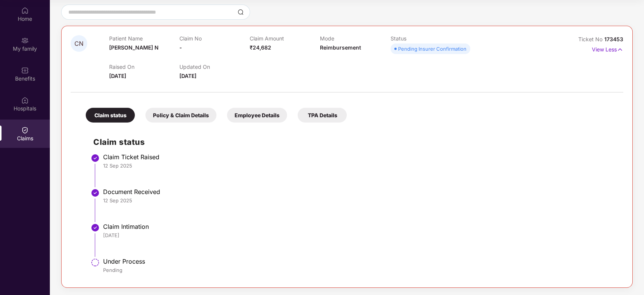 The height and width of the screenshot is (295, 644). What do you see at coordinates (359, 227) in the screenshot?
I see `div: Claim Intimation` at bounding box center [359, 227].